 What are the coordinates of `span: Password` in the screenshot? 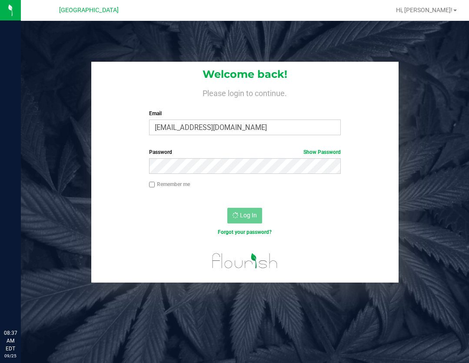 It's located at (160, 152).